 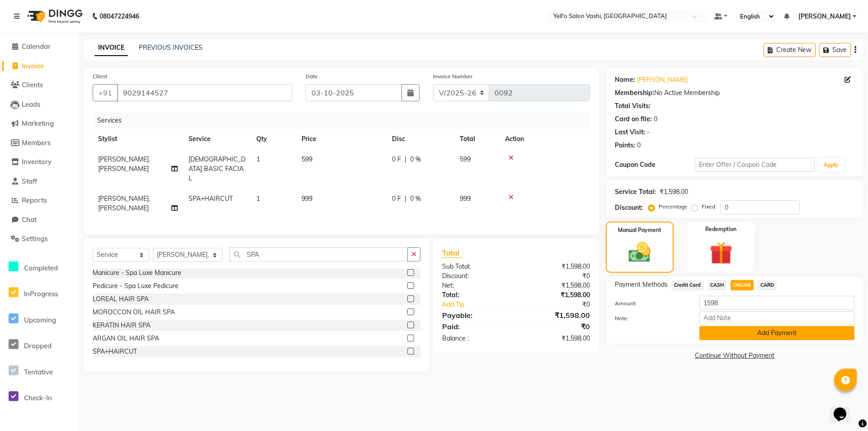 What do you see at coordinates (476, 285) in the screenshot?
I see `div: Net:` at bounding box center [476, 285].